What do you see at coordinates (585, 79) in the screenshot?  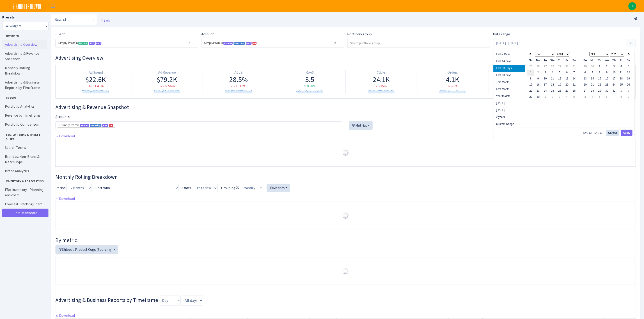 I see `td: 13` at bounding box center [585, 79].